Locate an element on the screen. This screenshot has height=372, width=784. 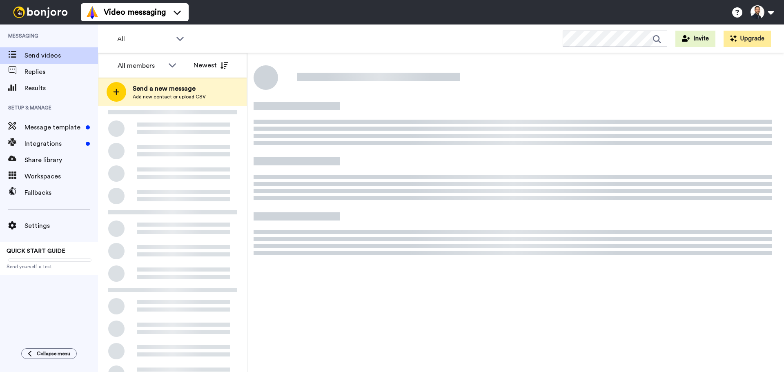
button: Newest is located at coordinates (211, 65).